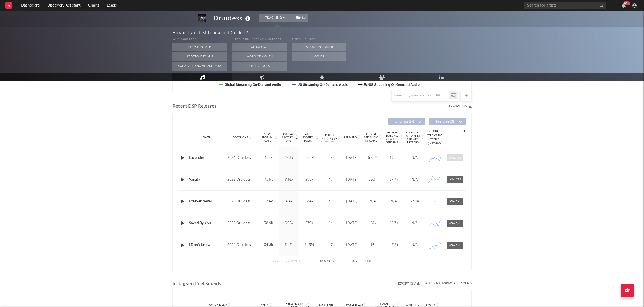 The height and width of the screenshot is (307, 644). Describe the element at coordinates (447, 122) in the screenshot. I see `button: Features(0)` at that location.